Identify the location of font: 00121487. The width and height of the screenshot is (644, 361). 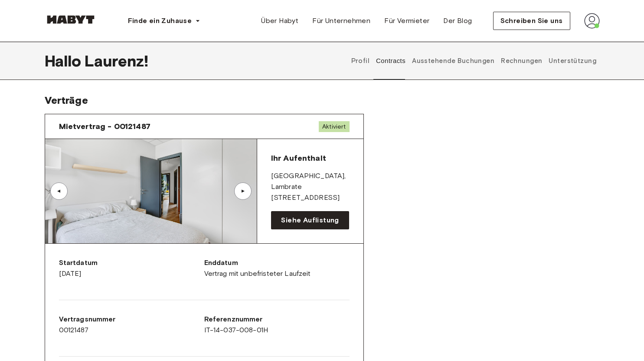
(74, 330).